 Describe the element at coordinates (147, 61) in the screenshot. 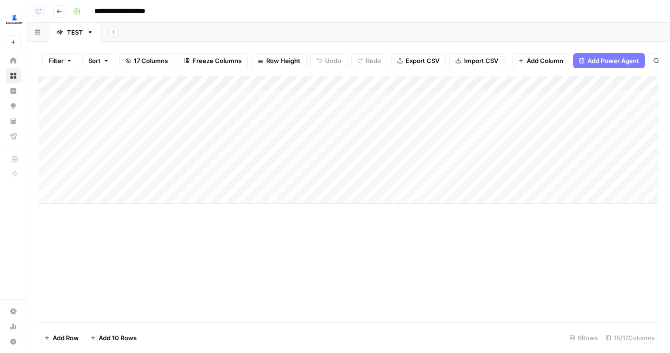

I see `button: 17 Columns` at that location.